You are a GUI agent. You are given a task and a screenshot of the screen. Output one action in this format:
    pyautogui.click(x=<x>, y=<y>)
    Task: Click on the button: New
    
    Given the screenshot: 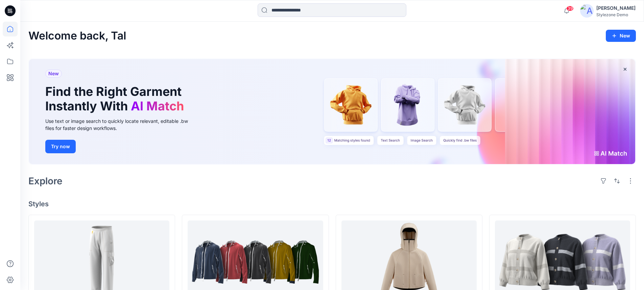 What is the action you would take?
    pyautogui.click(x=621, y=36)
    